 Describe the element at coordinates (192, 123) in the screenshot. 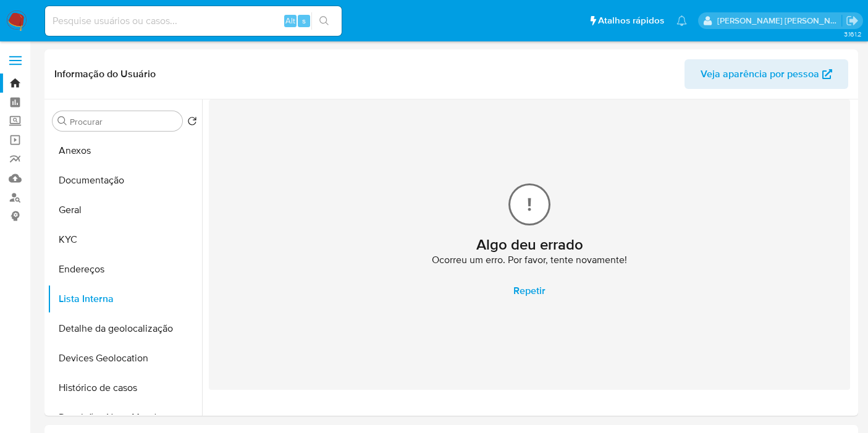

I see `button: Retornar ao pedido padrão` at that location.